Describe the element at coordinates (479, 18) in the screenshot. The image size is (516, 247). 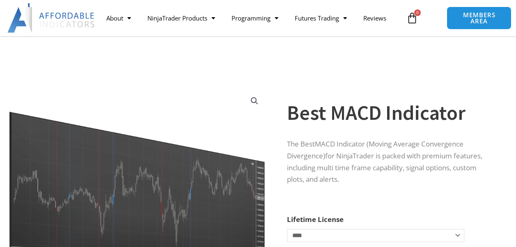
I see `a: MEMBERS AREA` at that location.